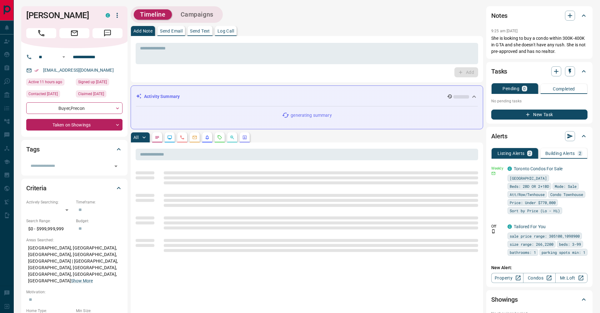 This screenshot has height=313, width=600. I want to click on div: Tue May 20 2025, so click(49, 95).